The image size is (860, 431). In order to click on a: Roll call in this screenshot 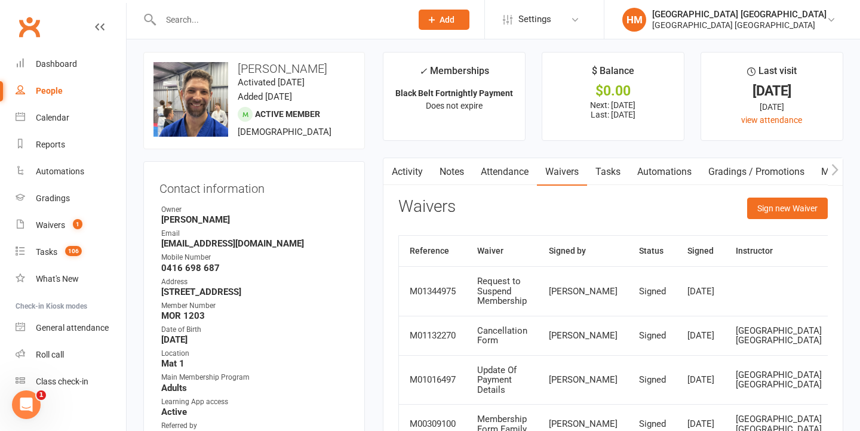, I will do `click(70, 355)`.